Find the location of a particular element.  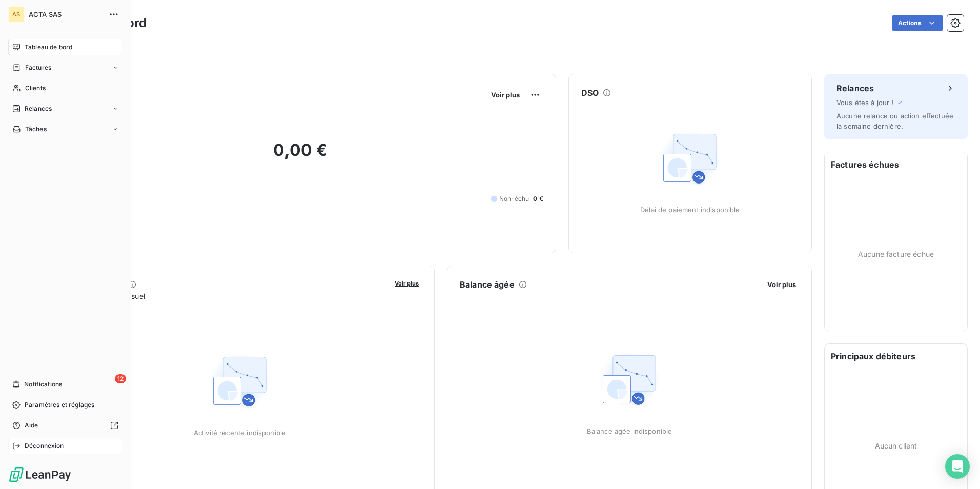

span: Non-échu is located at coordinates (514, 199).